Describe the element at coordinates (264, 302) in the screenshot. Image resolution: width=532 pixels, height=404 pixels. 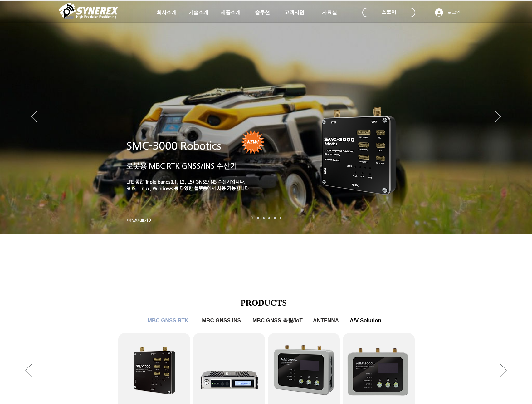
I see `span: PRODUCTS` at that location.